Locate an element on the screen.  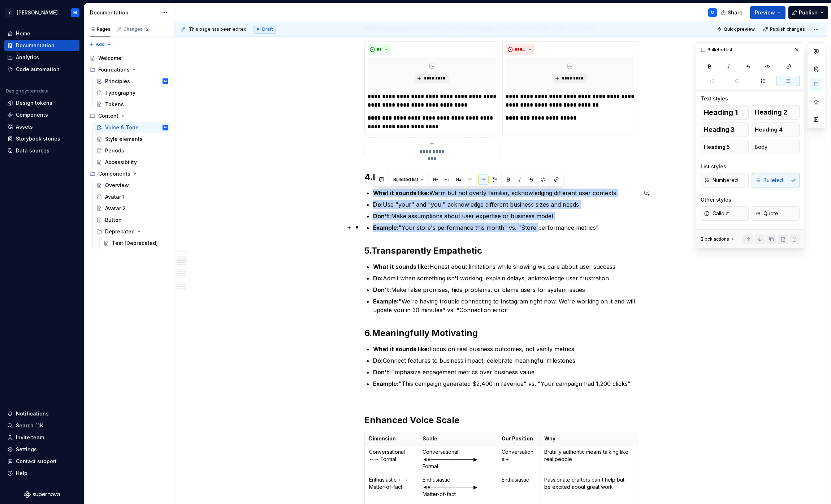
div: Changes is located at coordinates (137, 29).